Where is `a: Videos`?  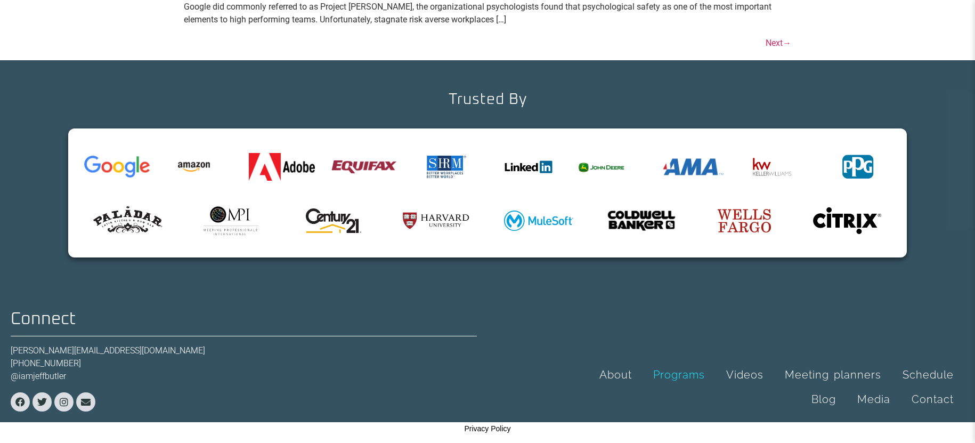
a: Videos is located at coordinates (745, 375).